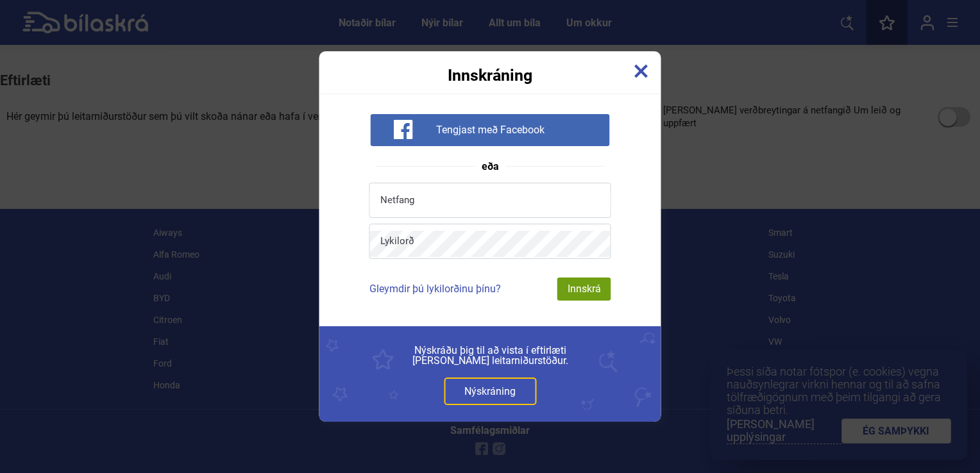 This screenshot has height=473, width=980. I want to click on div: Innskráning, so click(490, 67).